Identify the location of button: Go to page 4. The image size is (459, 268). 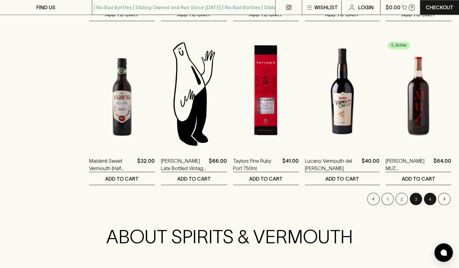
(430, 199).